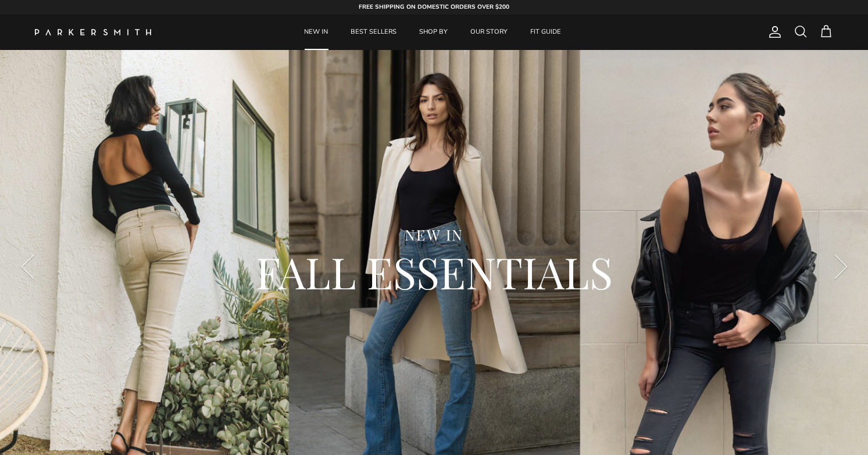 This screenshot has width=868, height=455. Describe the element at coordinates (93, 32) in the screenshot. I see `a: Parker Smith` at that location.